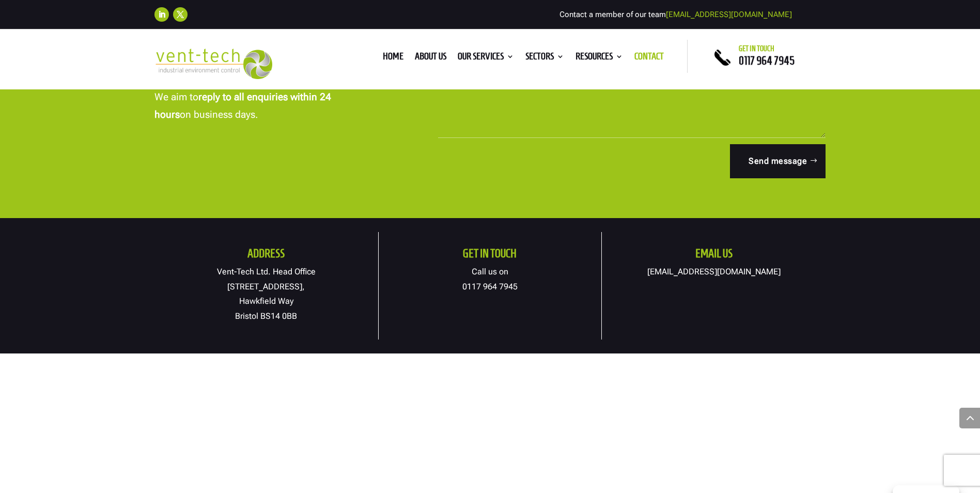 The image size is (980, 493). I want to click on span: 0117 964 7945, so click(767, 60).